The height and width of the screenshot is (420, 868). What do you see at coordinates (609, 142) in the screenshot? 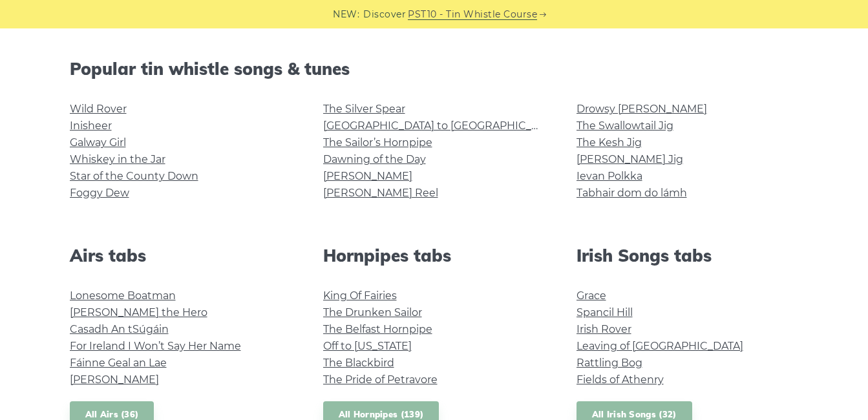
I see `a: The Kesh Jig` at bounding box center [609, 142].